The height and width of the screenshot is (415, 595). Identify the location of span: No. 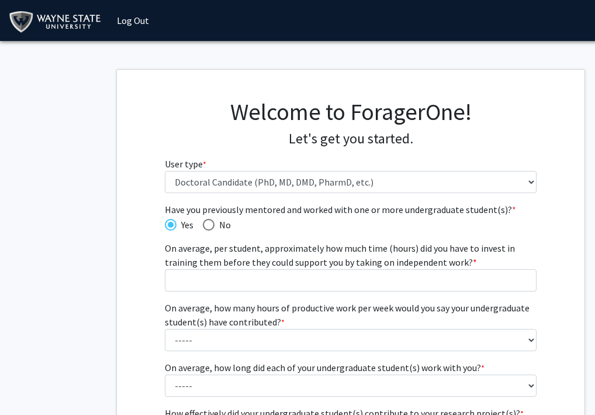
(223, 225).